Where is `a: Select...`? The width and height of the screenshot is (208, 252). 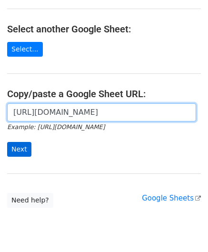
a: Select... is located at coordinates (25, 49).